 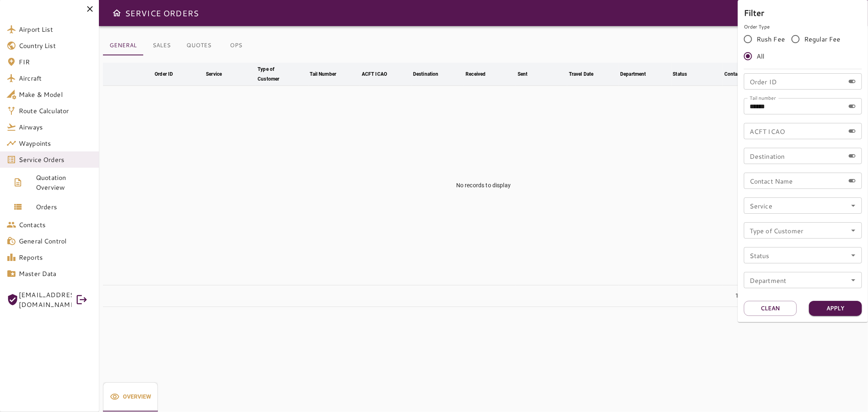 I want to click on button: Apply, so click(x=835, y=308).